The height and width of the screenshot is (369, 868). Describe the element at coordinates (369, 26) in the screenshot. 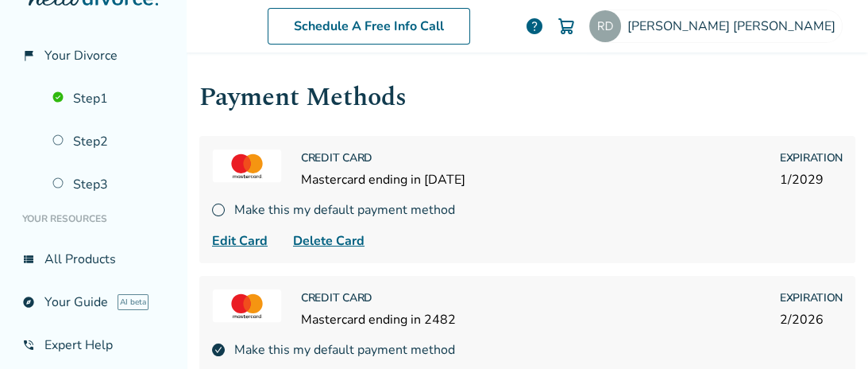

I see `a: Schedule A Free Info Call` at that location.